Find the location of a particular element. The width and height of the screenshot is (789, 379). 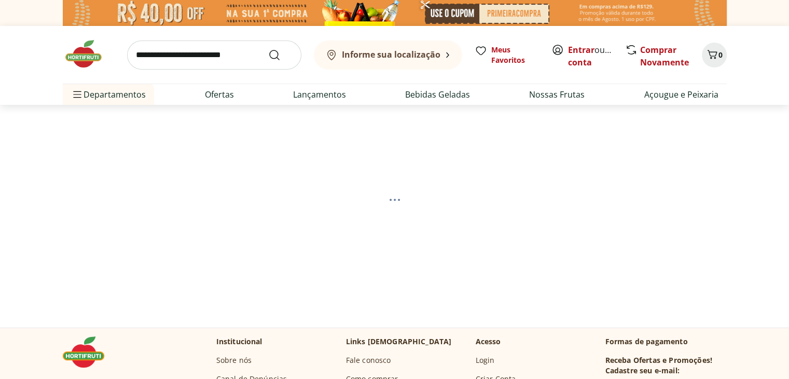

span: Meus Favoritos is located at coordinates (515, 55).